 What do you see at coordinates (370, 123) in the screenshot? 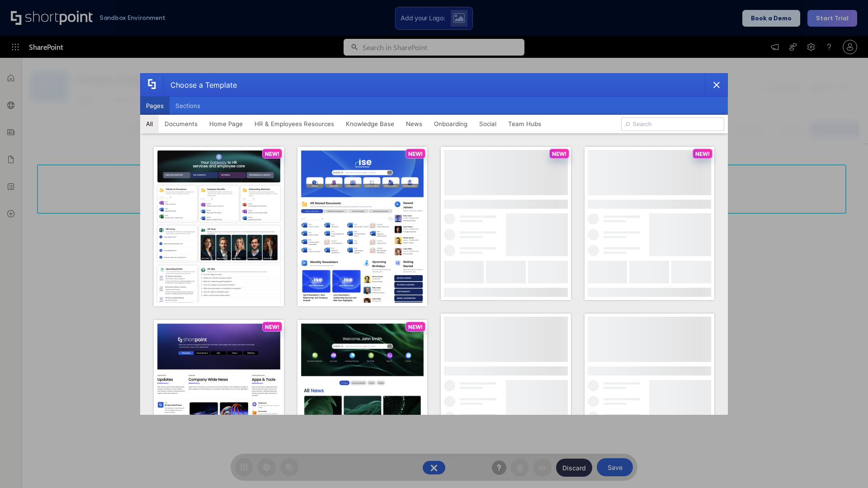
I see `button: Knowledge Base` at bounding box center [370, 123].